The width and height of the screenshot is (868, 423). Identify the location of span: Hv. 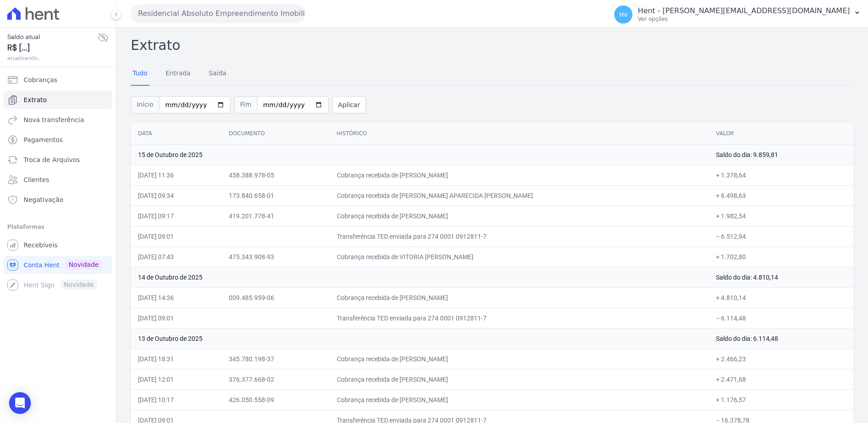
(623, 15).